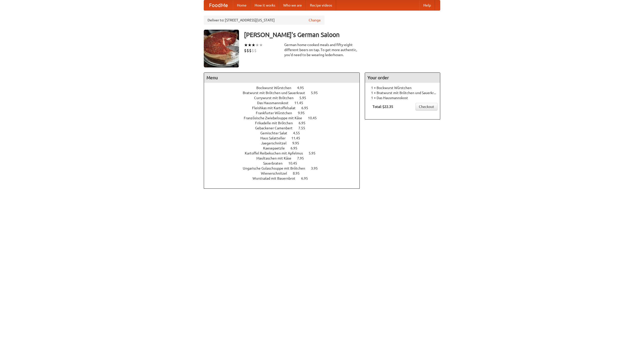 The height and width of the screenshot is (356, 644). Describe the element at coordinates (277, 148) in the screenshot. I see `span: Kaesepaetzle` at that location.